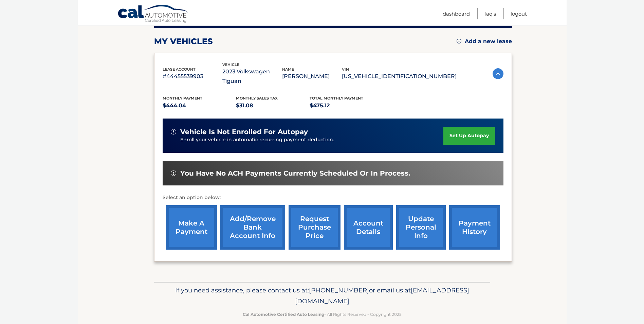 The image size is (644, 324). I want to click on img: add.svg, so click(459, 41).